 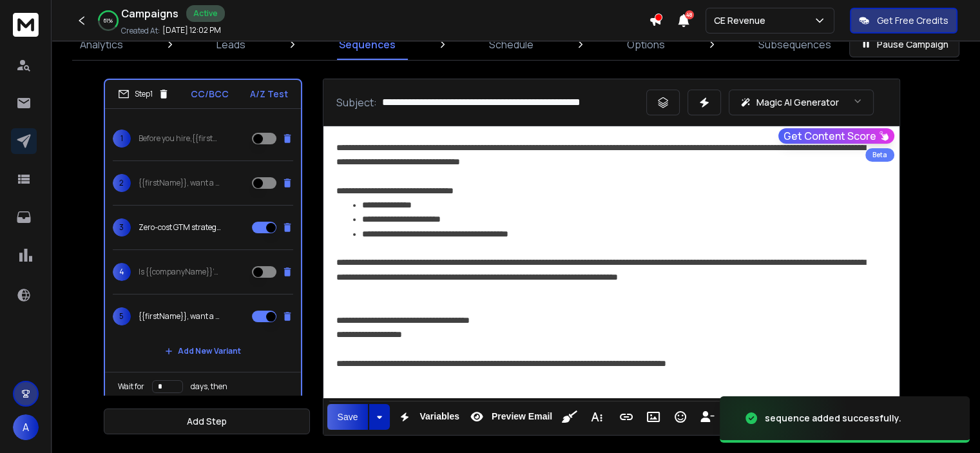 I want to click on span: 5, so click(x=122, y=316).